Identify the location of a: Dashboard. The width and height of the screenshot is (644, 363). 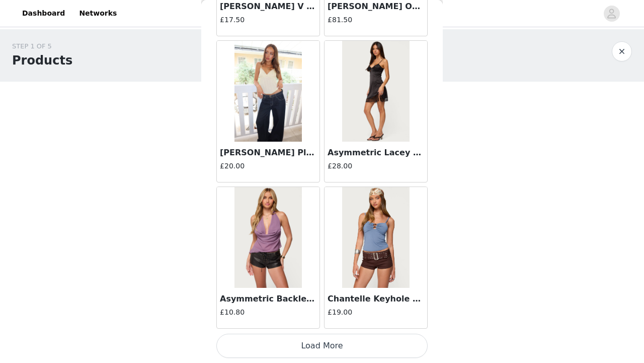
(43, 13).